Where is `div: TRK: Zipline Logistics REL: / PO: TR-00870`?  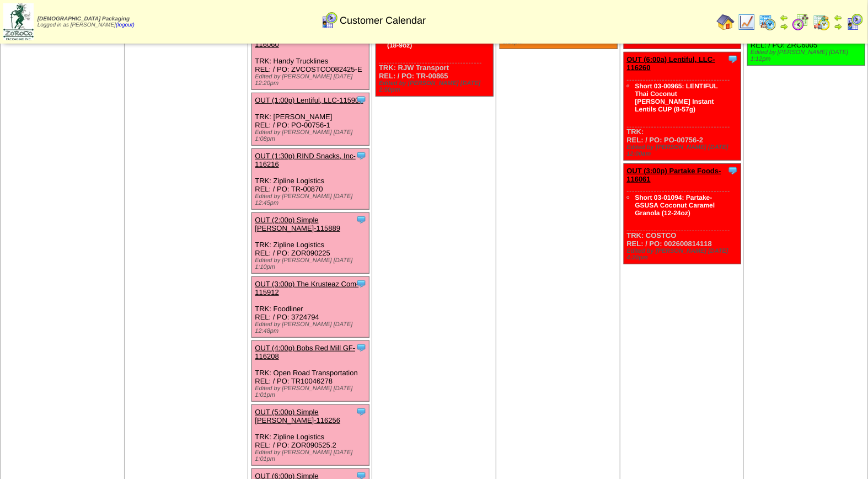
div: TRK: Zipline Logistics REL: / PO: TR-00870 is located at coordinates (311, 179).